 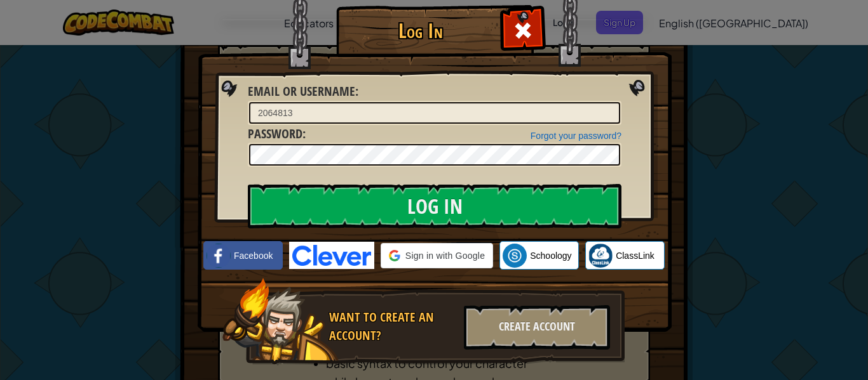 I want to click on h1: Log In, so click(x=420, y=30).